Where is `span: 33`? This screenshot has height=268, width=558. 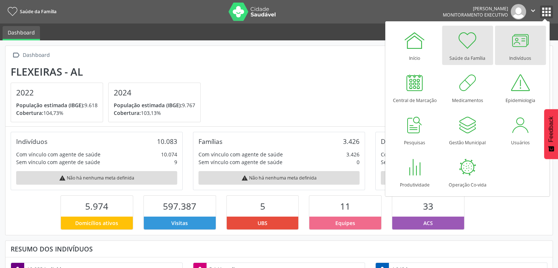
span: 33 is located at coordinates (428, 206).